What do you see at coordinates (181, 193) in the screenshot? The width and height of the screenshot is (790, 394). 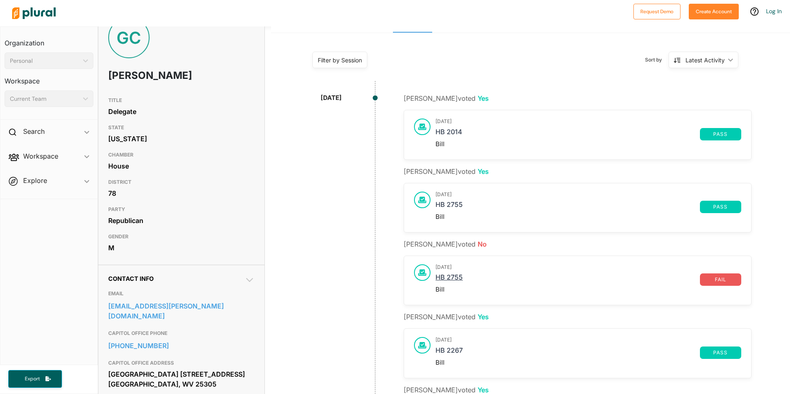 I see `div: 78` at bounding box center [181, 193].